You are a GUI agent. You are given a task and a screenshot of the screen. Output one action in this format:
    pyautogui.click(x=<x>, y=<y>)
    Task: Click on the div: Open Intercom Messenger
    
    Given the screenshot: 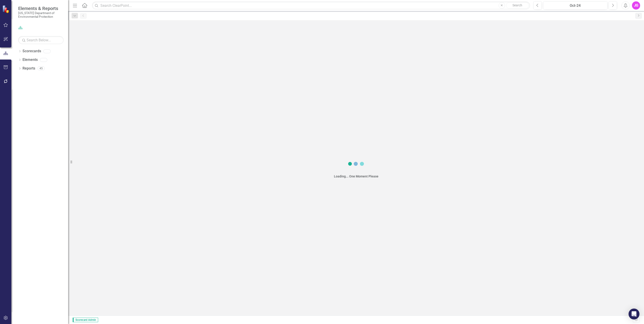 What is the action you would take?
    pyautogui.click(x=634, y=314)
    